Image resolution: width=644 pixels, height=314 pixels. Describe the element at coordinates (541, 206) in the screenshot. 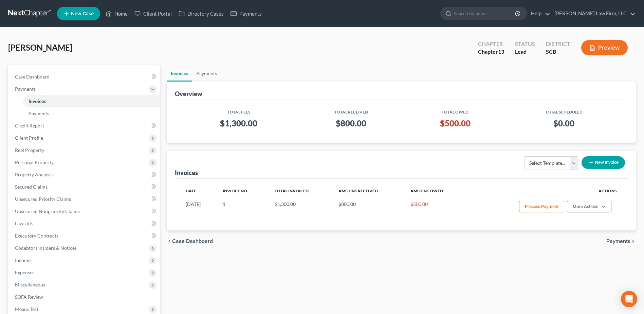

I see `button: Process Payment` at that location.